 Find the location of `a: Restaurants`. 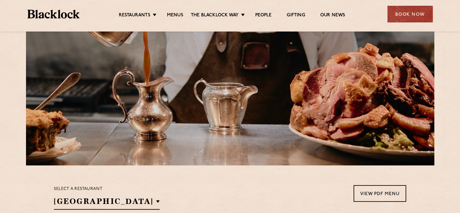

a: Restaurants is located at coordinates (135, 16).